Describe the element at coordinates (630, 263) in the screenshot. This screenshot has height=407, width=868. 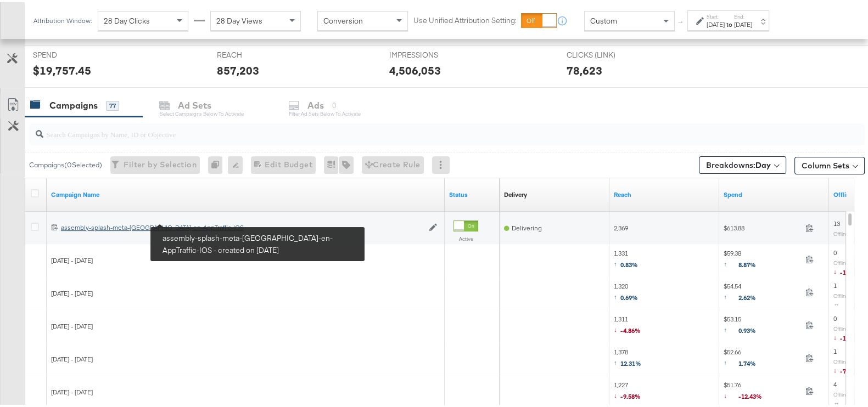
I see `span: 0.83%` at that location.